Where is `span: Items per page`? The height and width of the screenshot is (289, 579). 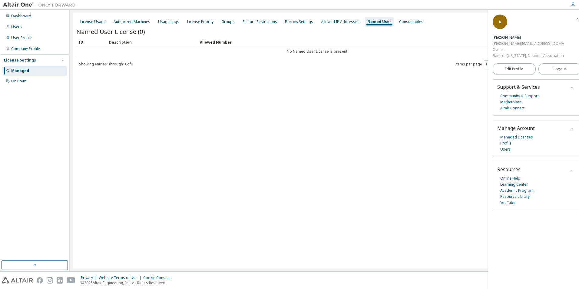
span: Items per page is located at coordinates (475, 64).